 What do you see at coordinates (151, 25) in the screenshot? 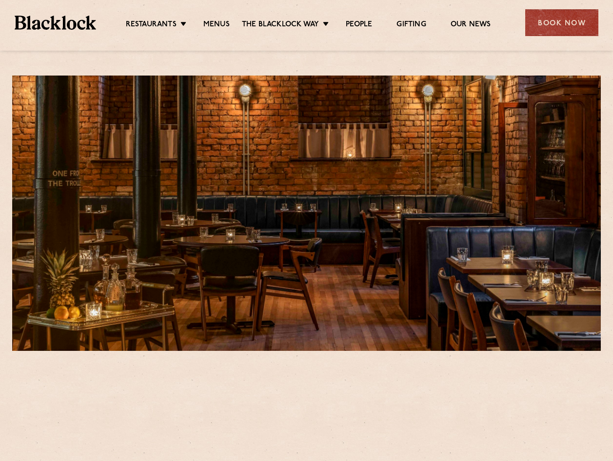
I see `a: Restaurants` at bounding box center [151, 25].